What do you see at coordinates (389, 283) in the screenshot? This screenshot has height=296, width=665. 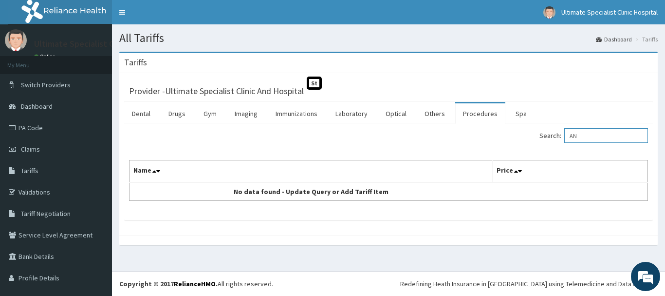 I see `footer: All rights reserved.` at bounding box center [389, 283].